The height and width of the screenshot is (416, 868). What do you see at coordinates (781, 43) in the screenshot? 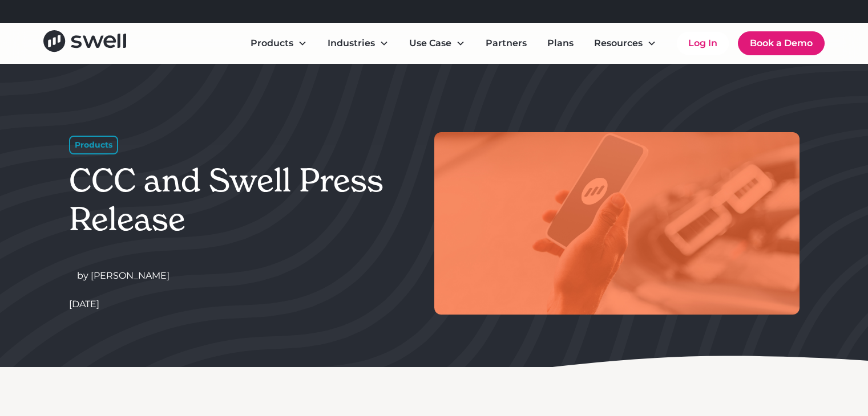
I see `a: Book a Demo` at bounding box center [781, 43].